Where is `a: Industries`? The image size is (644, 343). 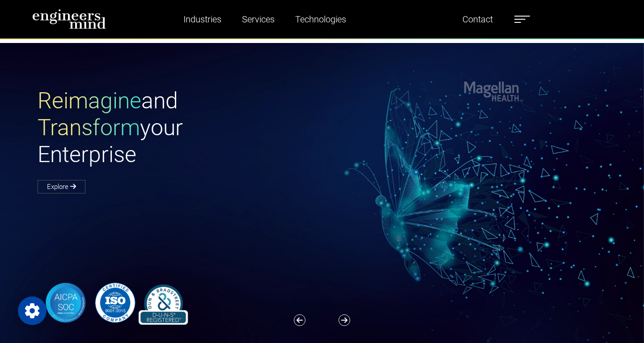 a: Industries is located at coordinates (202, 19).